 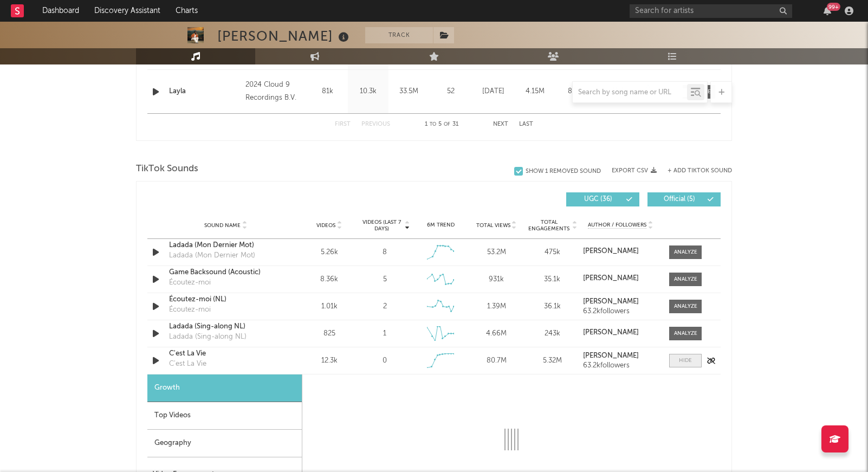 I want to click on button: First, so click(x=343, y=124).